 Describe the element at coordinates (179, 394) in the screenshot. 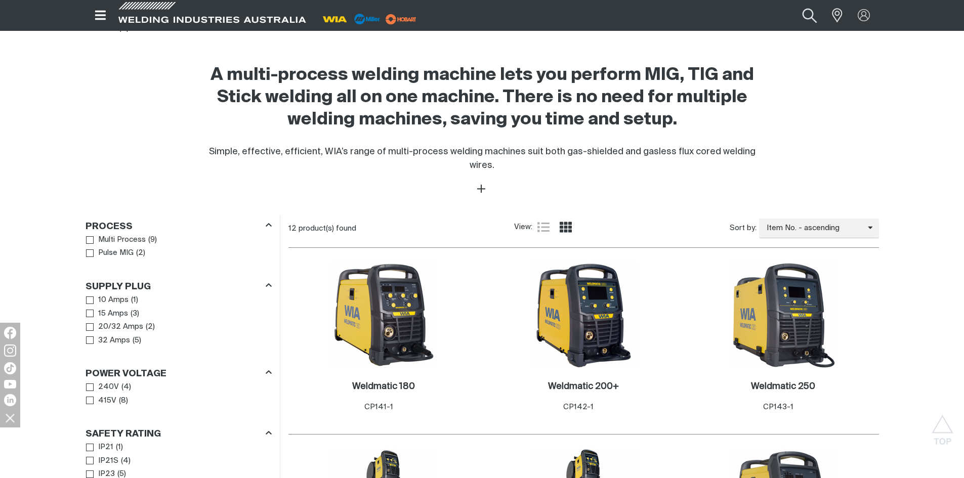

I see `ul: Power Voltage` at that location.